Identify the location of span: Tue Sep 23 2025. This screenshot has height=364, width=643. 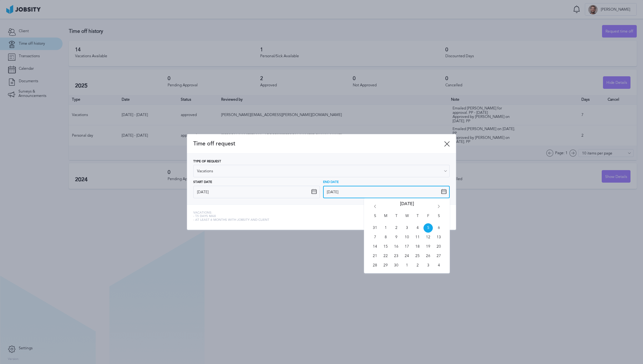
(396, 256).